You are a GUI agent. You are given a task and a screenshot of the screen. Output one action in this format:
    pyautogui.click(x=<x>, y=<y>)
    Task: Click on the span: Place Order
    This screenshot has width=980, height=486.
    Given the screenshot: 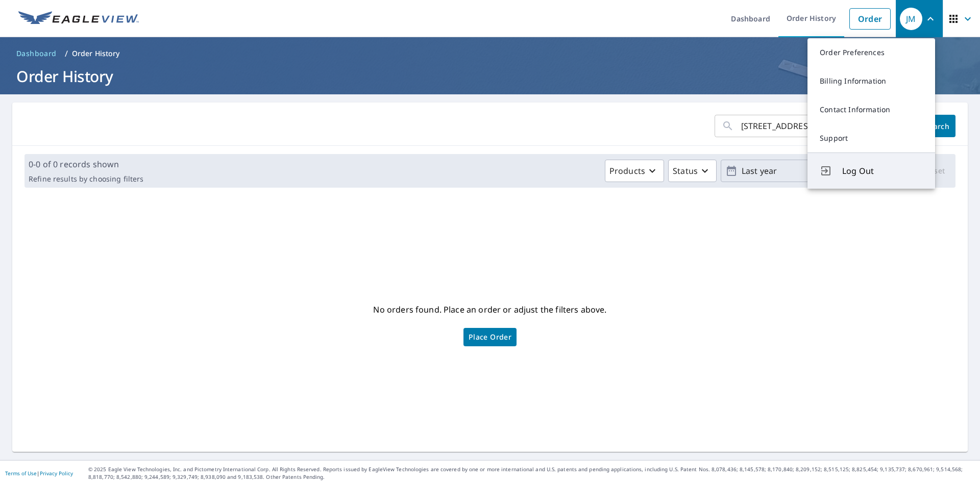 What is the action you would take?
    pyautogui.click(x=490, y=337)
    